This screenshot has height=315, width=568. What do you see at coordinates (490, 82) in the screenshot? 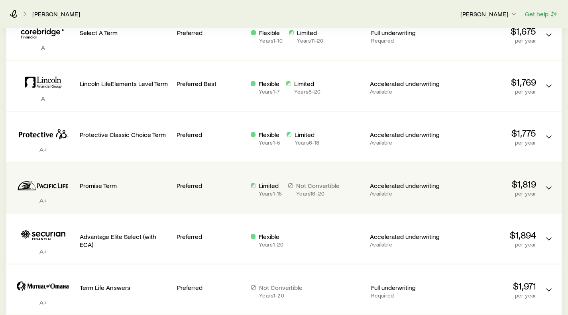
I see `p: $1,769` at bounding box center [490, 82].